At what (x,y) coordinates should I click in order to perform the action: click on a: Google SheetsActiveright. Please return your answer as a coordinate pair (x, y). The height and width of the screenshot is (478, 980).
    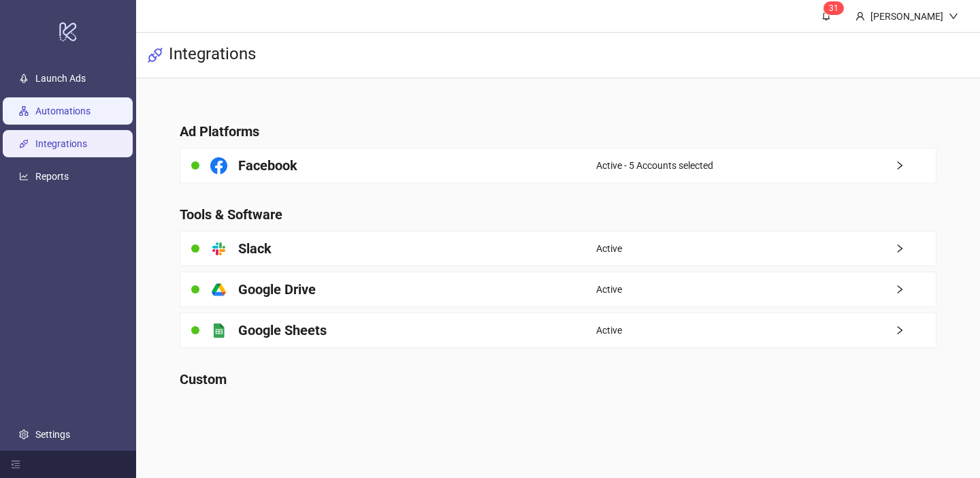
    Looking at the image, I should click on (558, 330).